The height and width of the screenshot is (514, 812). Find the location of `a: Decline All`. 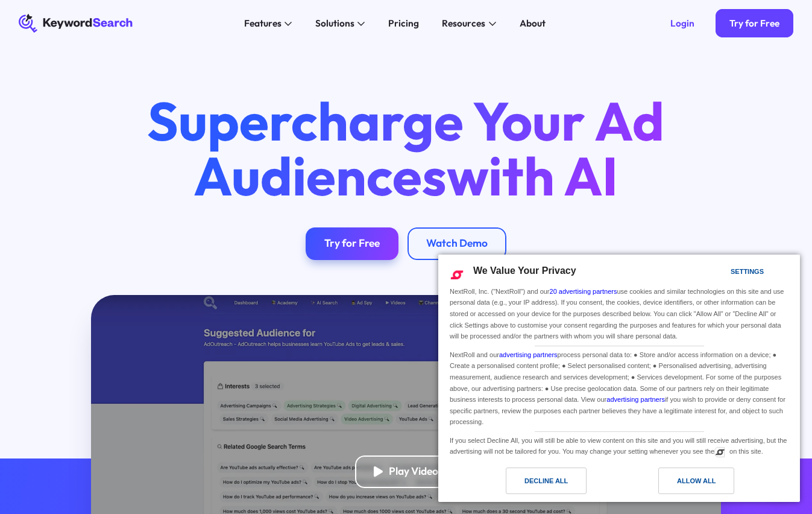

a: Decline All is located at coordinates (532, 484).